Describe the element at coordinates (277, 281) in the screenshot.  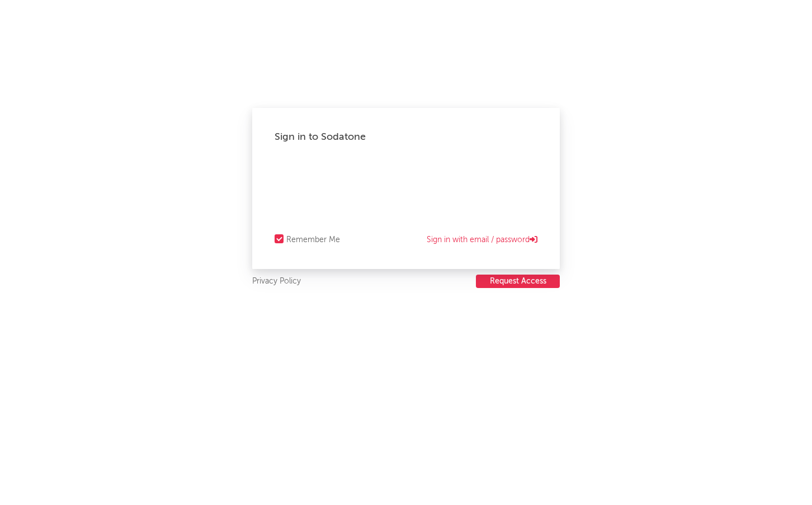
I see `a: Privacy Policy` at that location.